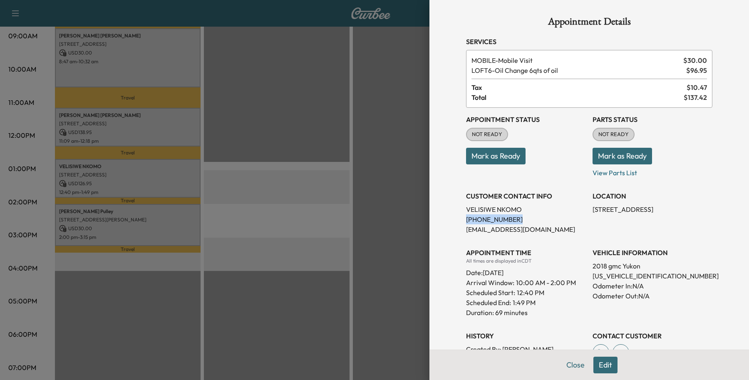 The height and width of the screenshot is (380, 749). I want to click on p: Duration: 69 minutes, so click(526, 312).